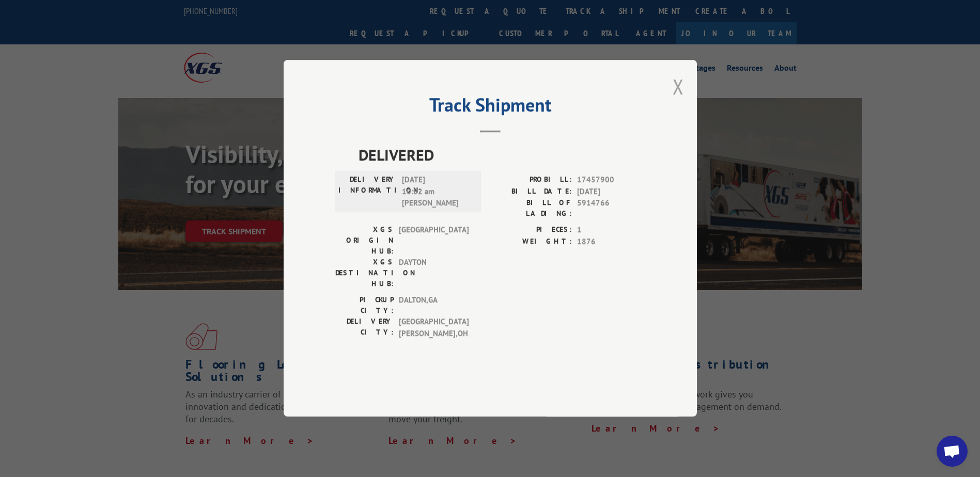  Describe the element at coordinates (433, 305) in the screenshot. I see `span: DALTON , GA` at that location.